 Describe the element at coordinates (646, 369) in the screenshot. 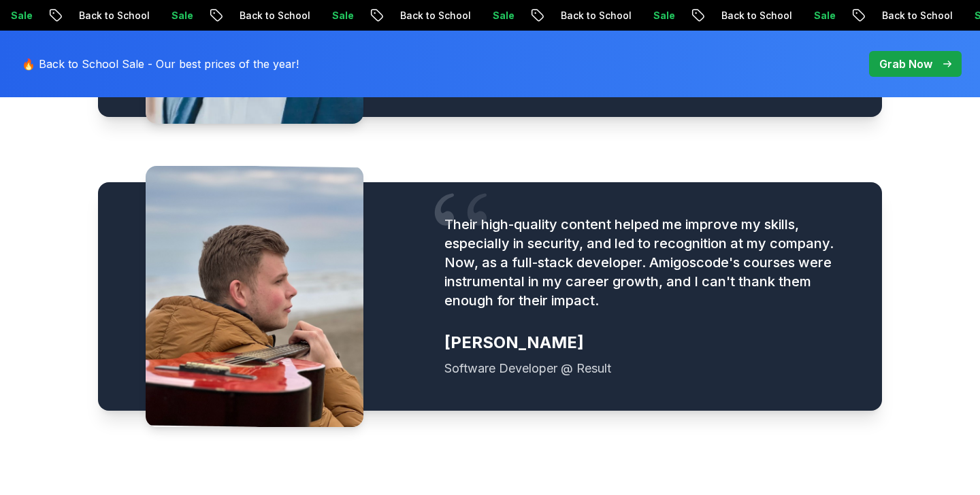

I see `div: Software Developer @ Result` at that location.